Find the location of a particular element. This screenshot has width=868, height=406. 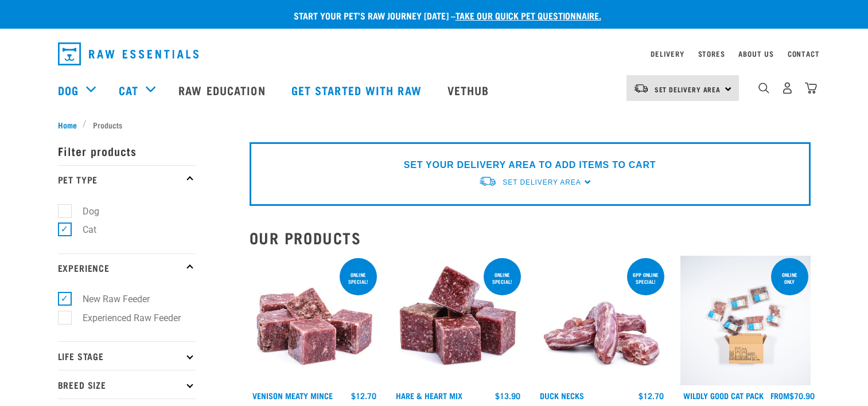

a: About Us is located at coordinates (755, 54).